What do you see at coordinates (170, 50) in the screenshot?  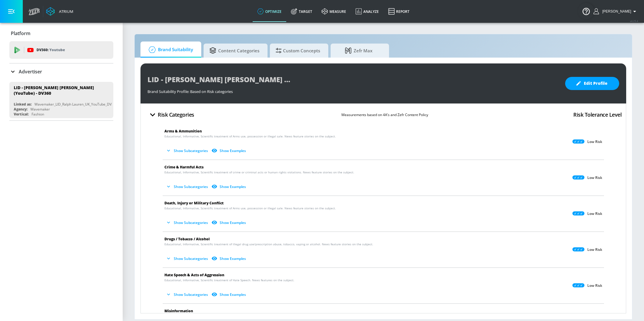 I see `span: Brand Suitability` at bounding box center [170, 50].